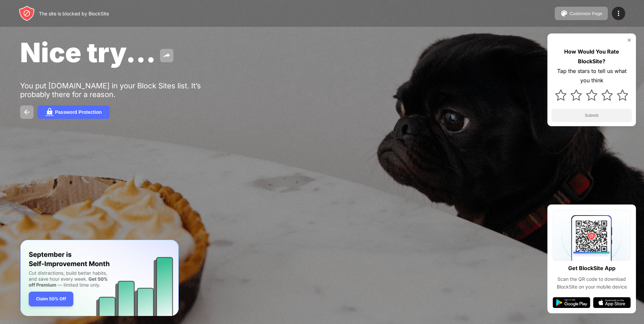  I want to click on img: back.svg, so click(27, 112).